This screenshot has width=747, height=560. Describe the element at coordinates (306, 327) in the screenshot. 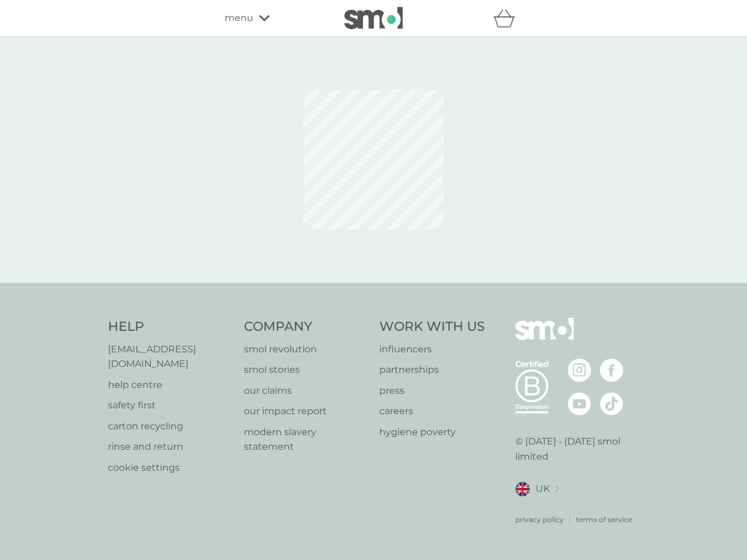

I see `h4: Company` at that location.